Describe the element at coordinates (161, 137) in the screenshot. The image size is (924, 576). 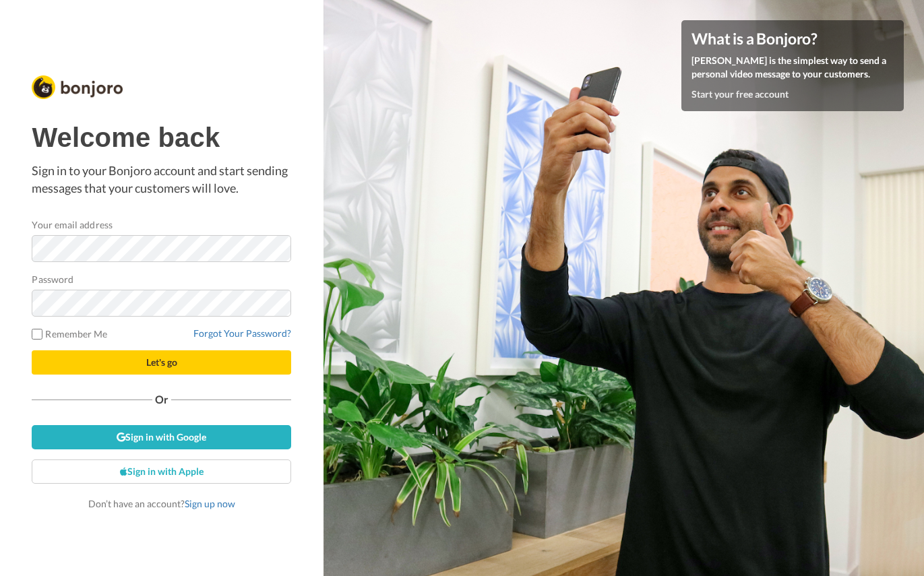
I see `h1: Welcome back` at that location.